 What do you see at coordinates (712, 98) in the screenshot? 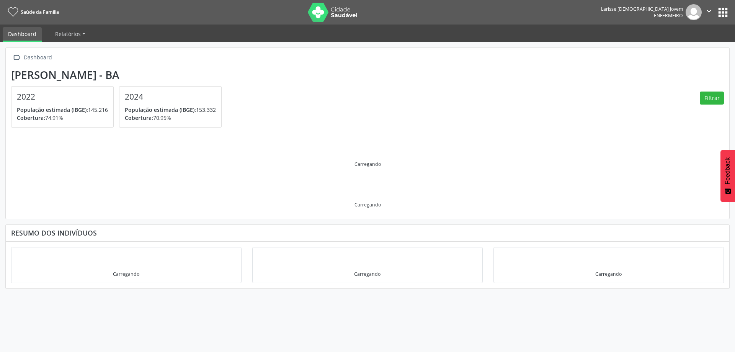
I see `button: Filtrar` at bounding box center [712, 98].